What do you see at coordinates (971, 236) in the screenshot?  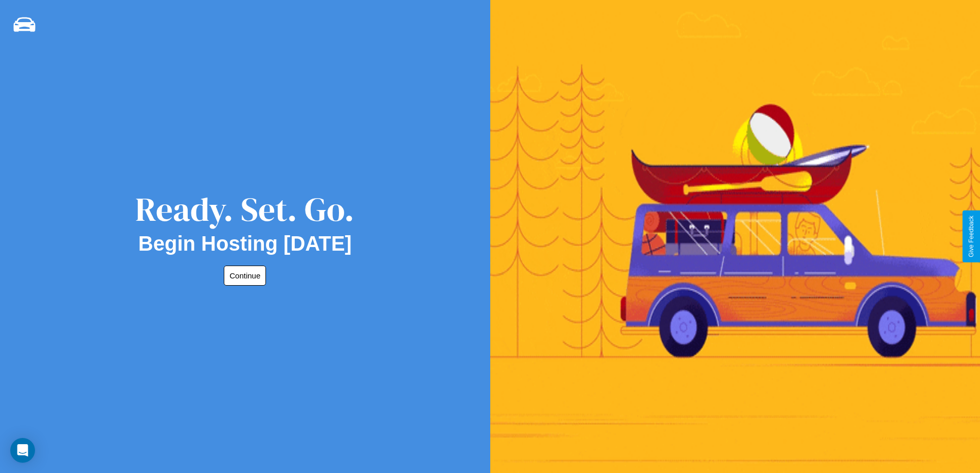 I see `div: Give Feedback` at bounding box center [971, 236].